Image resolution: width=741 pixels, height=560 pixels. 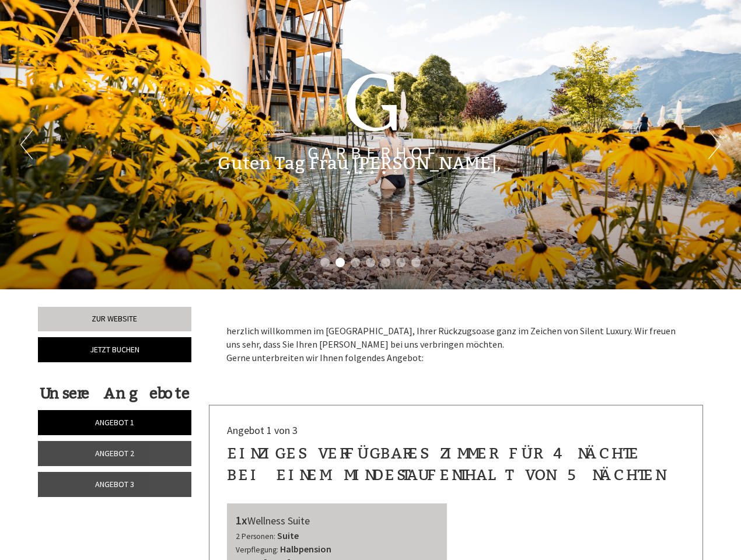 What do you see at coordinates (114, 484) in the screenshot?
I see `span: Angebot 3` at bounding box center [114, 484].